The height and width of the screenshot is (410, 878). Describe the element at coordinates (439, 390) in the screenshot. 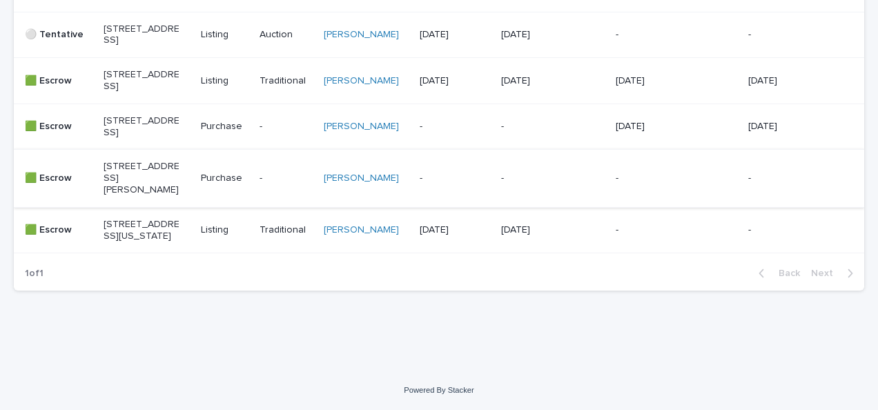

I see `a: Powered By Stacker` at that location.